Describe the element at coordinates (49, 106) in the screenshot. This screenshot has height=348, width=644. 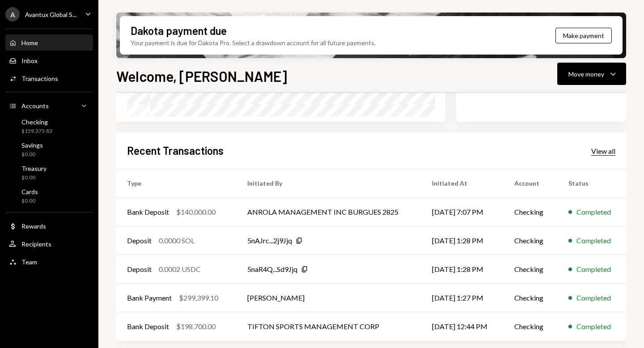
I see `a: Accounts` at that location.